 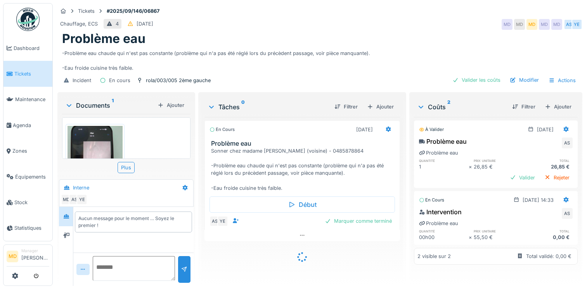 I want to click on sup: 2, so click(x=449, y=107).